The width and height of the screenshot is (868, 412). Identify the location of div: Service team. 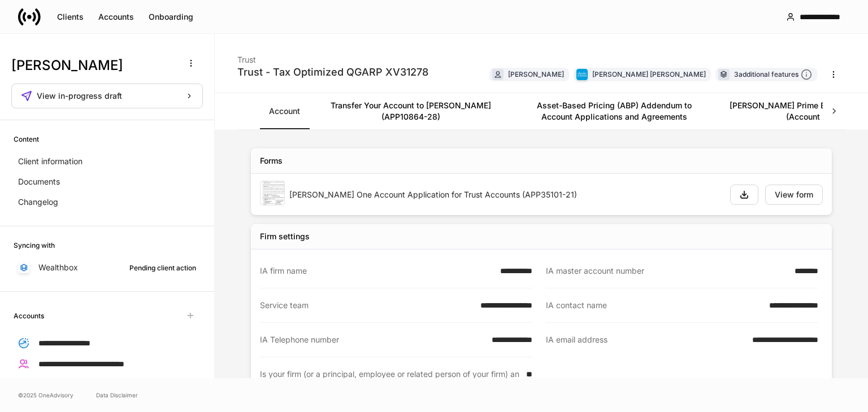
(367, 305).